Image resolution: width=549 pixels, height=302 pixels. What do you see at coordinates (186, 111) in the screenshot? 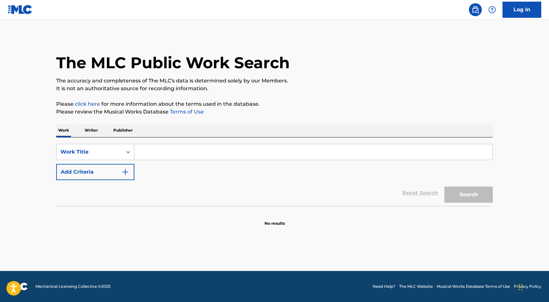
I see `a: Terms of Use` at bounding box center [186, 111].